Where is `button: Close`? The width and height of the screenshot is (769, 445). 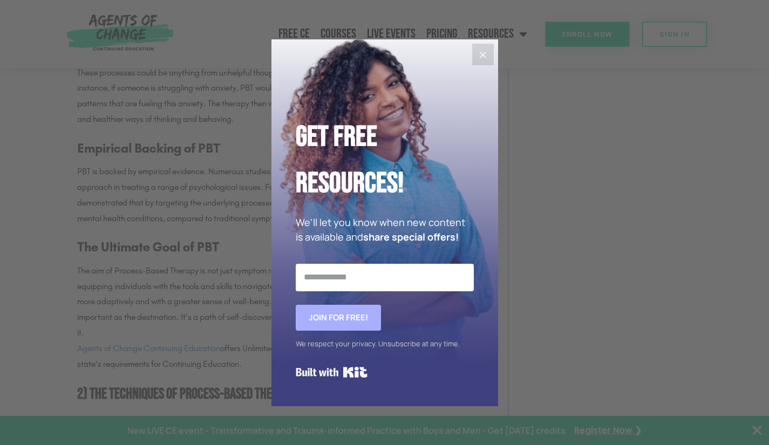 button: Close is located at coordinates (483, 54).